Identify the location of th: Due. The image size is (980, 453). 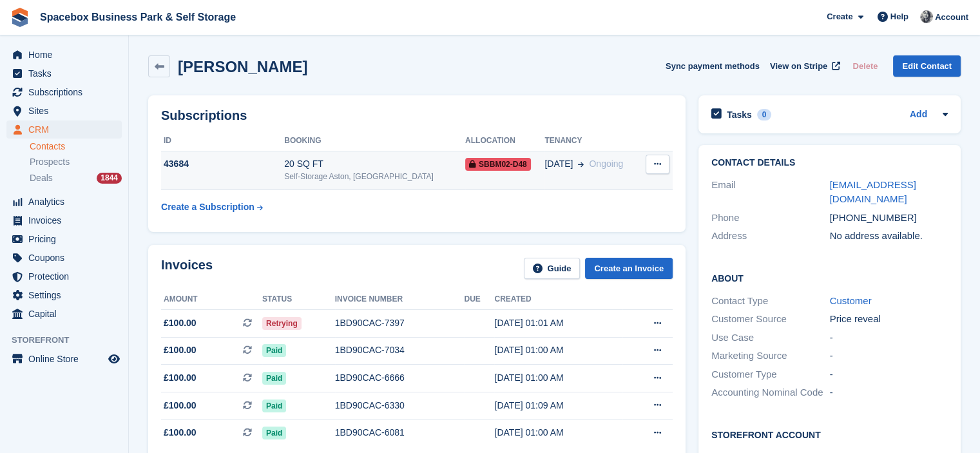
(479, 300).